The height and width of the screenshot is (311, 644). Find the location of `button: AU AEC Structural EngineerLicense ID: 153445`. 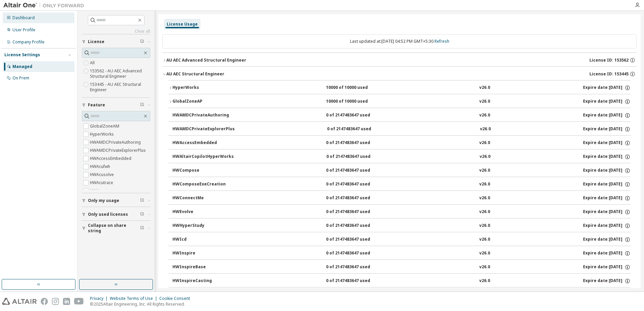

button: AU AEC Structural EngineerLicense ID: 153445 is located at coordinates (399, 74).